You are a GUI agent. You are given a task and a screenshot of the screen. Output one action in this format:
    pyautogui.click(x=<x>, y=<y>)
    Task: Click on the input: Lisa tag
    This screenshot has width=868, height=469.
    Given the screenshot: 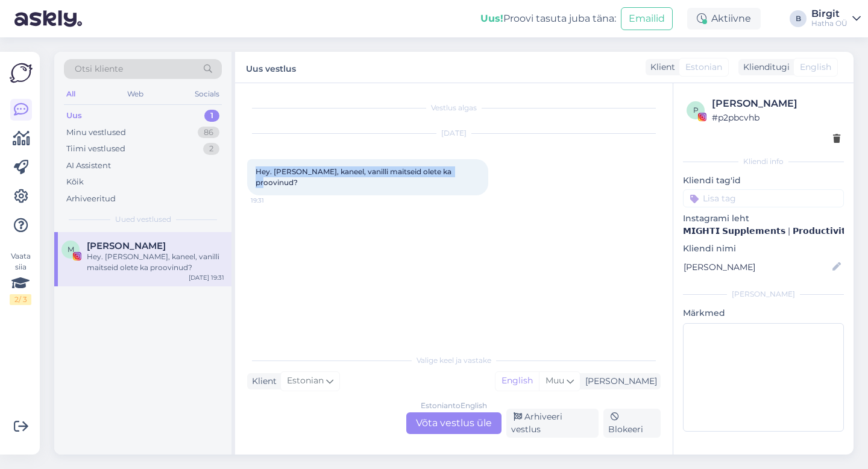 What is the action you would take?
    pyautogui.click(x=763, y=198)
    